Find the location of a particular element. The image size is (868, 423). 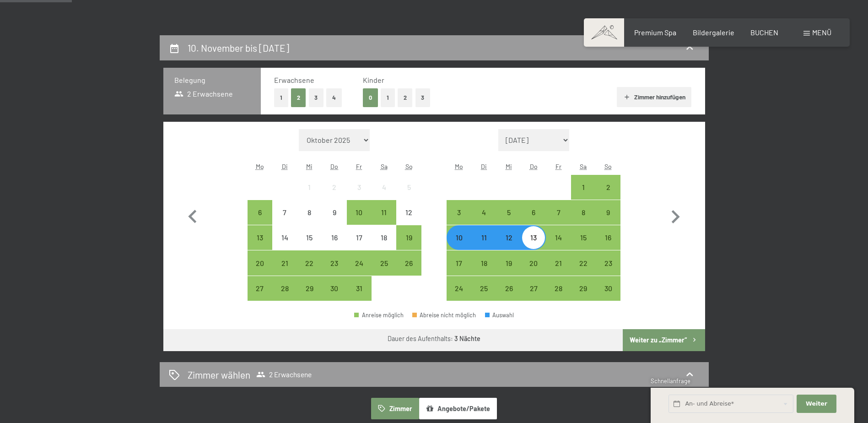

div: Tue Nov 04 2025 is located at coordinates (484, 212).